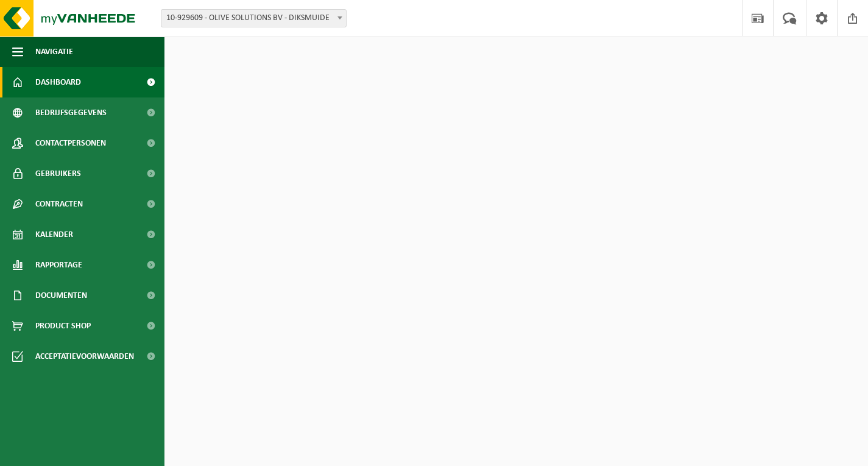 Image resolution: width=868 pixels, height=466 pixels. What do you see at coordinates (61, 295) in the screenshot?
I see `span: Documenten` at bounding box center [61, 295].